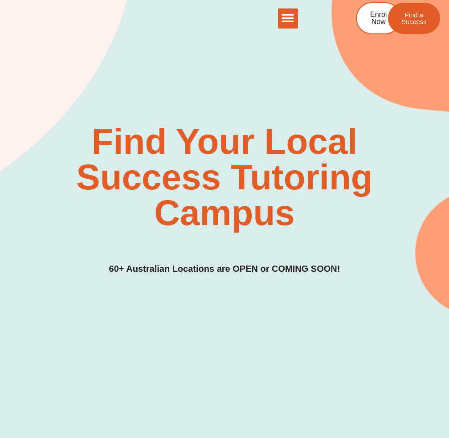  I want to click on span: Enrol Now, so click(378, 18).